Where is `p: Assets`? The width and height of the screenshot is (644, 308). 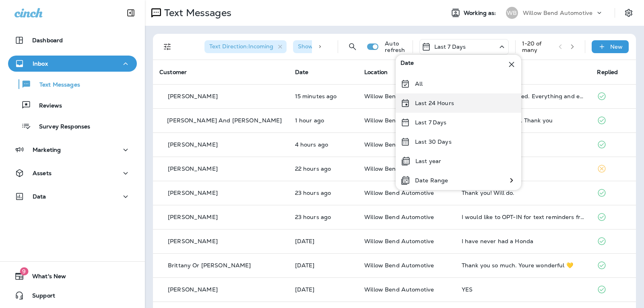
p: Assets is located at coordinates (42, 173).